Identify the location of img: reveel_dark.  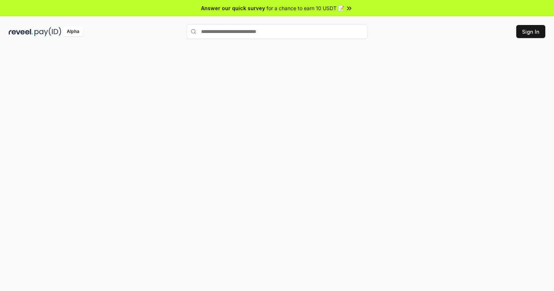
(21, 32).